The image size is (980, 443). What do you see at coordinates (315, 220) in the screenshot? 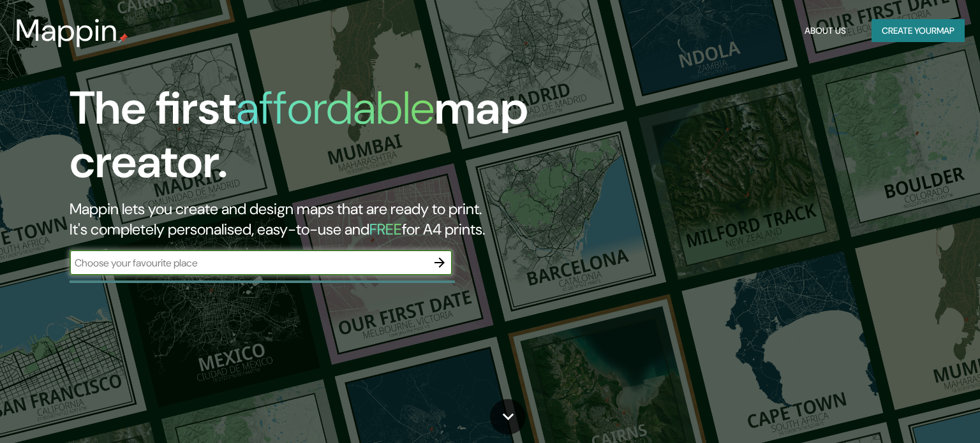
I see `h2: Mappin lets you create and design maps that are ready to print. It's completely personalised, eas...` at bounding box center [315, 220].